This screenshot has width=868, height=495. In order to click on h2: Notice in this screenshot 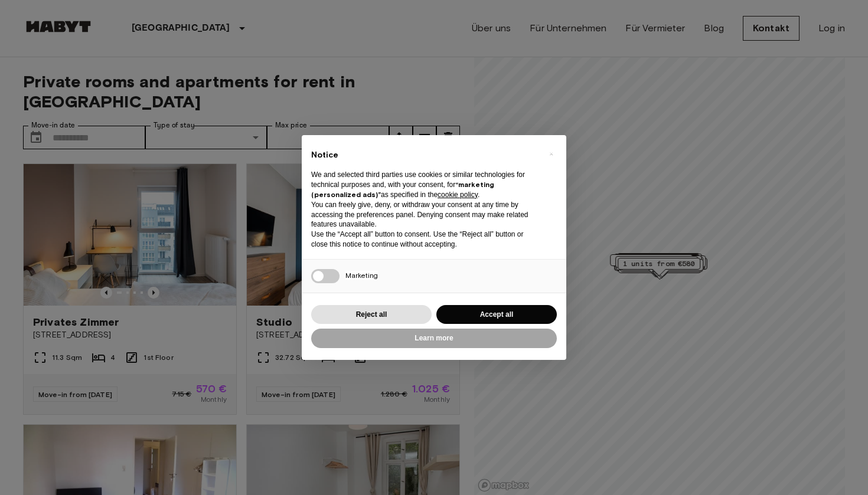, I will do `click(424, 155)`.